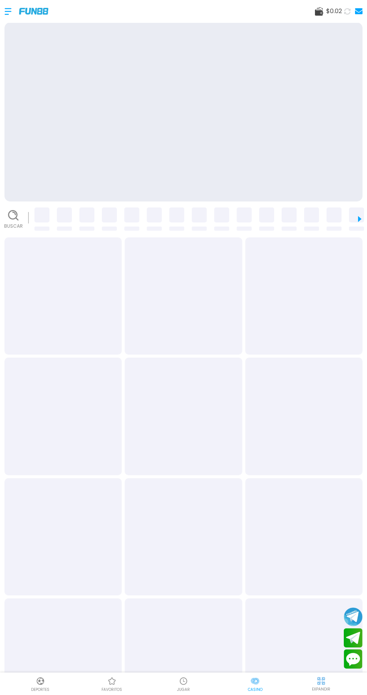 The image size is (367, 695). What do you see at coordinates (112, 681) in the screenshot?
I see `img: Casino Favoritos` at bounding box center [112, 681].